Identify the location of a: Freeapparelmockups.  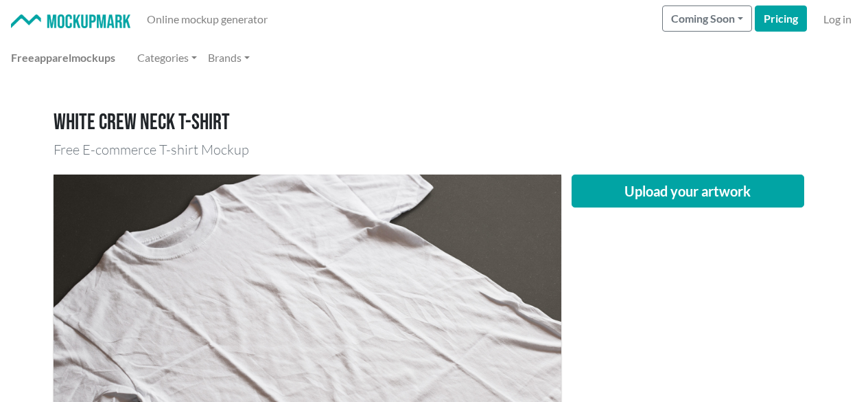
(63, 58).